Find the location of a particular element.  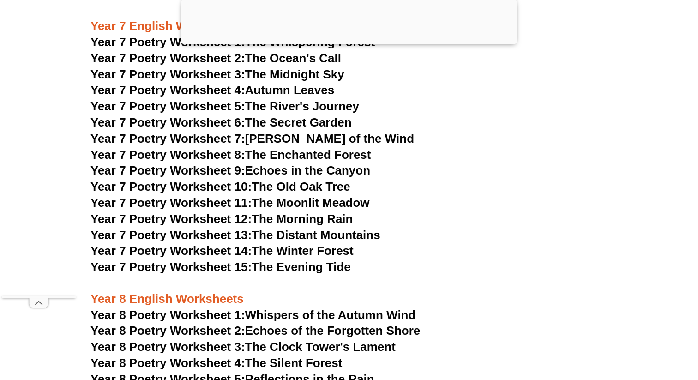

a: Year 7 Poetry Worksheet 11:The Moonlit Meadow is located at coordinates (230, 203).